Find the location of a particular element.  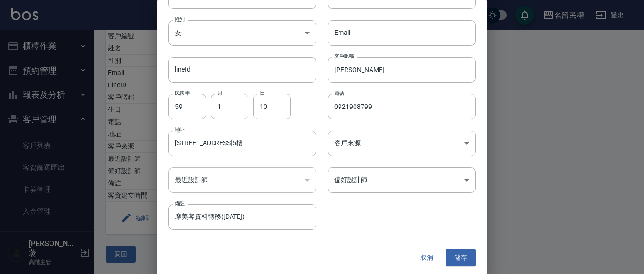

label: 民國年 is located at coordinates (182, 93).